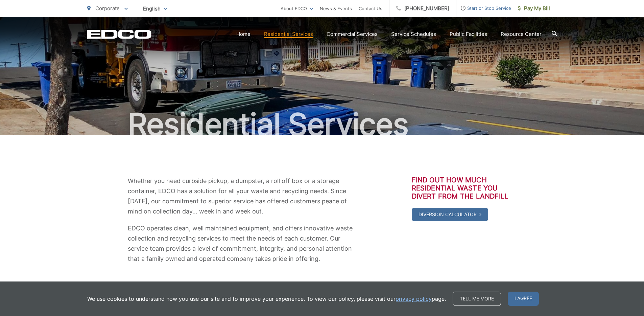 The image size is (644, 316). Describe the element at coordinates (414, 34) in the screenshot. I see `a: Service Schedules` at that location.